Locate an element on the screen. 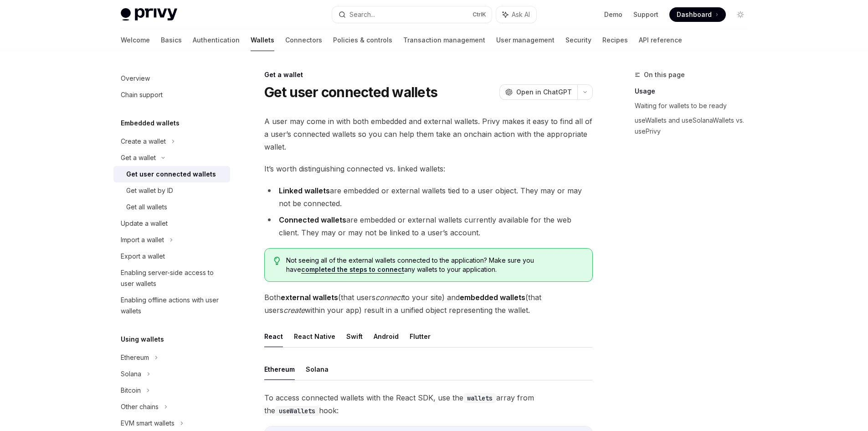 Image resolution: width=868 pixels, height=431 pixels. span: Both (that users to your site) and (that users within your app) result in a unified object repres... is located at coordinates (429, 304).